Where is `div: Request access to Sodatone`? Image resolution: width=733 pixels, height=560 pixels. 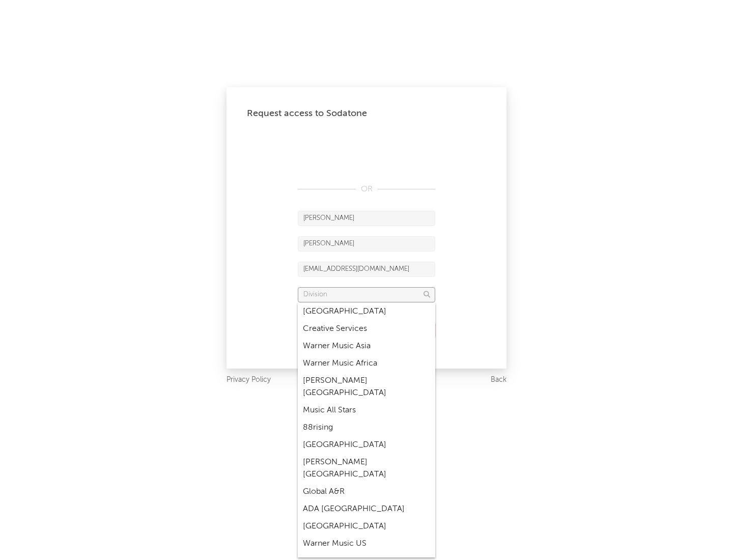 div: Request access to Sodatone is located at coordinates (366, 114).